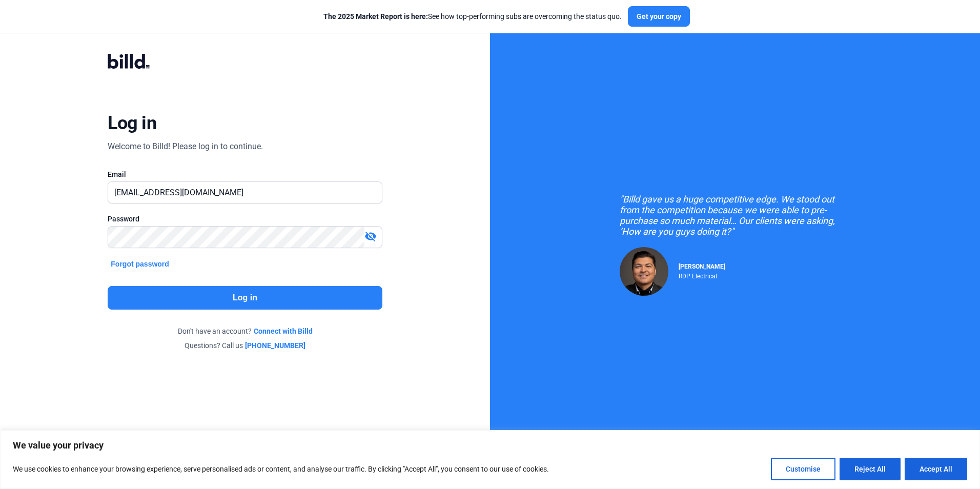 This screenshot has height=489, width=980. I want to click on div: "Billd gave us a huge competitive edge. We stood out from the competition because we were able to..., so click(735, 215).